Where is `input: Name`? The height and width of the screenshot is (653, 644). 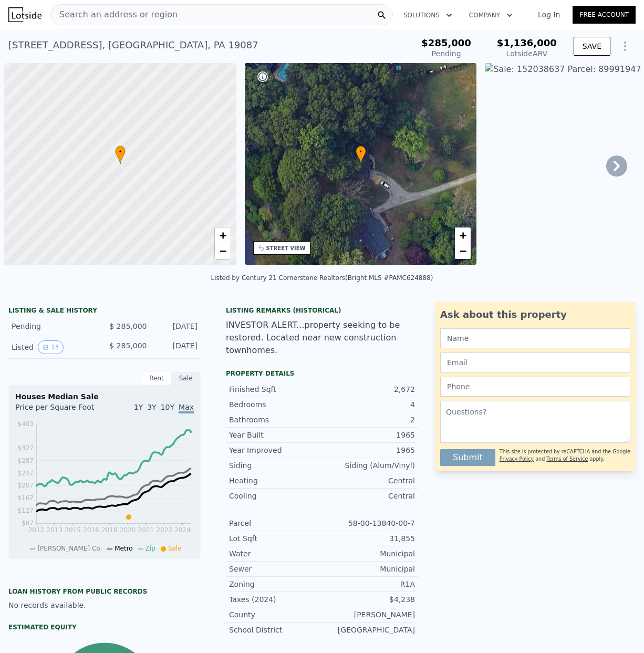
input: Name is located at coordinates (535, 339).